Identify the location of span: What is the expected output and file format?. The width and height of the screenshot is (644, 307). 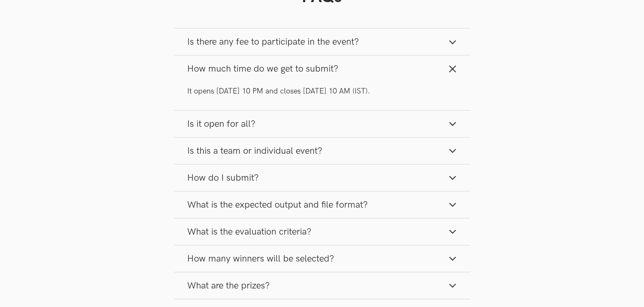
(277, 204).